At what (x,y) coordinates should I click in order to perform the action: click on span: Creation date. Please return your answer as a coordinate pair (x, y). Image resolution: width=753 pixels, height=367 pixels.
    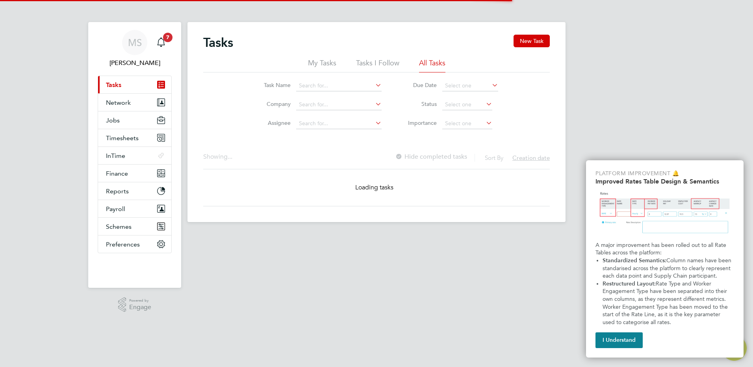
    Looking at the image, I should click on (531, 158).